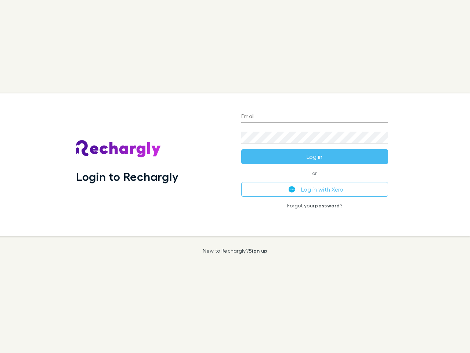 The image size is (470, 353). Describe the element at coordinates (315, 173) in the screenshot. I see `span: or` at that location.